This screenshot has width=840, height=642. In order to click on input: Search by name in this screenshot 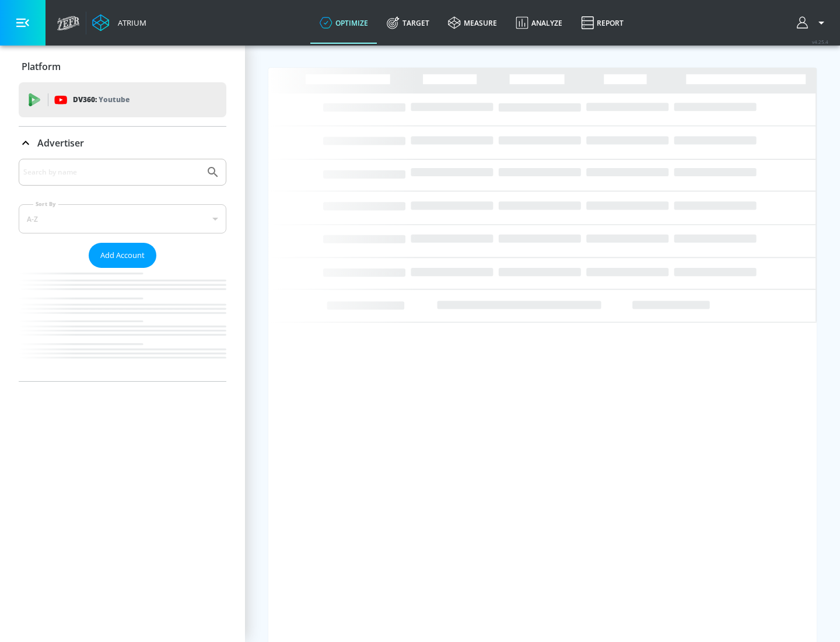, I will do `click(111, 172)`.